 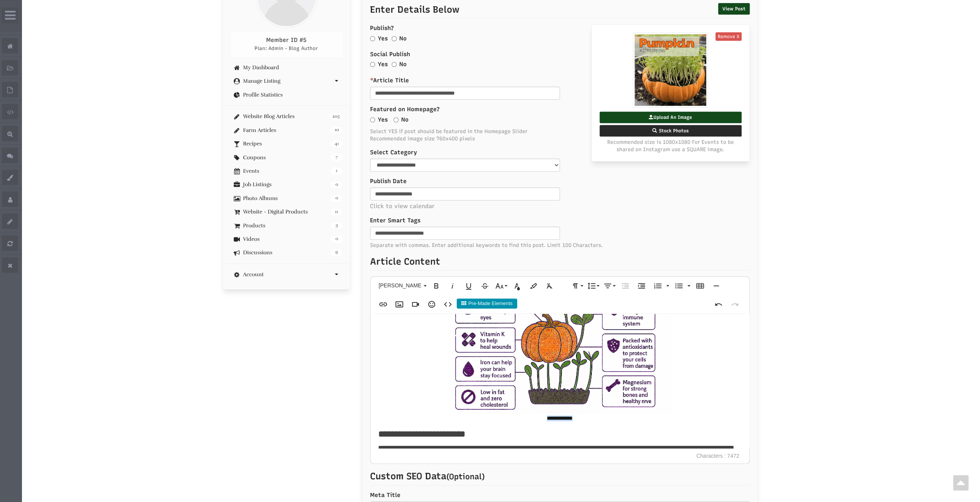 What do you see at coordinates (287, 143) in the screenshot?
I see `a: 41 Recipes` at bounding box center [287, 143].